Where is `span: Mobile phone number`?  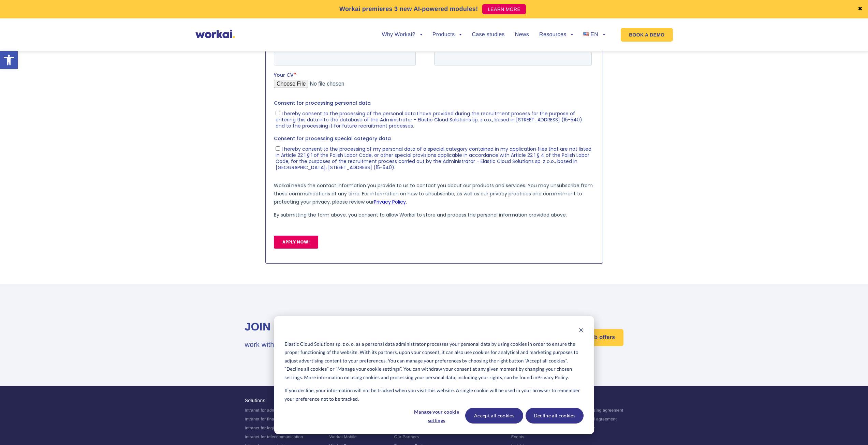
span: Mobile phone number is located at coordinates (187, 31).